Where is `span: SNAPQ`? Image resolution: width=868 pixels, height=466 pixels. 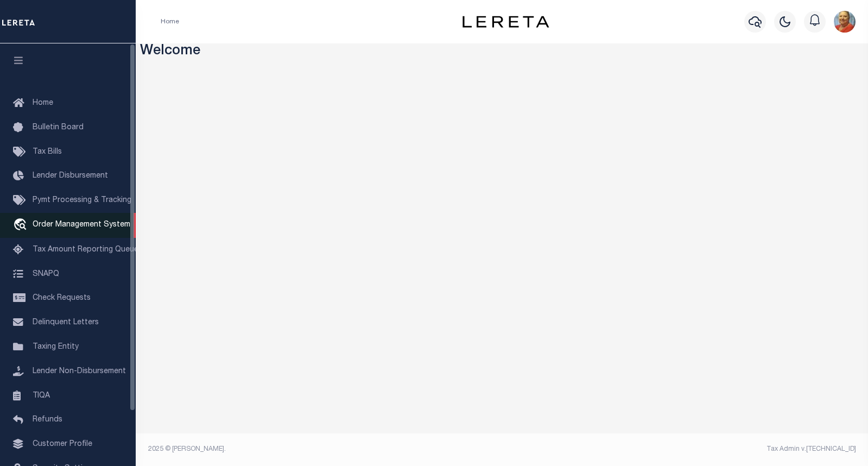 span: SNAPQ is located at coordinates (45, 274).